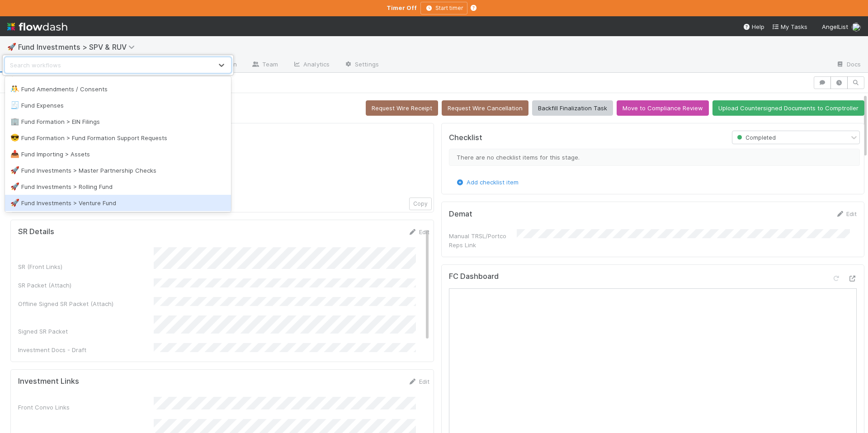 This screenshot has width=868, height=433. What do you see at coordinates (118, 171) in the screenshot?
I see `div: Fund Investments > Master Partnership Checks` at bounding box center [118, 171].